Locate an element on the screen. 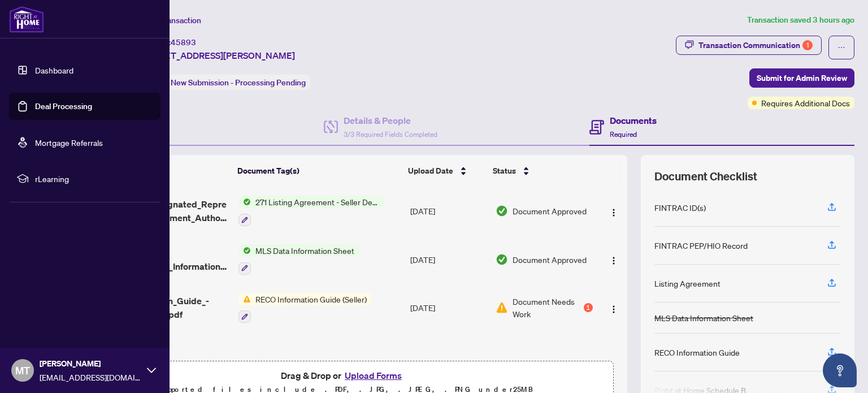  span: 3/3 Required Fields Completed is located at coordinates (390, 134).